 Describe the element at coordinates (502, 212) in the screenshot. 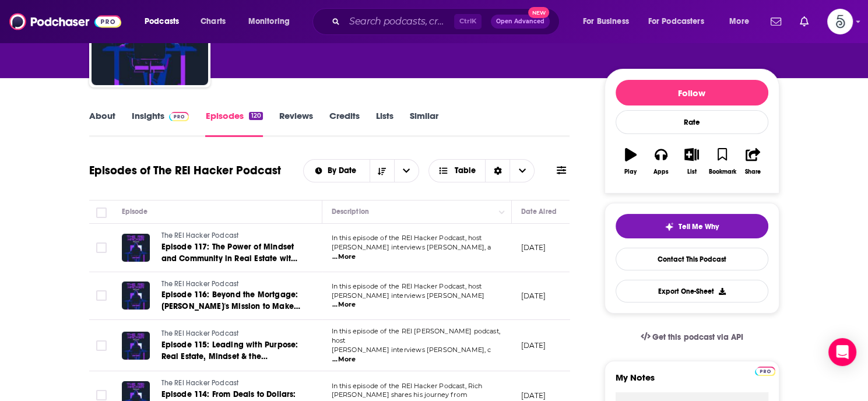

I see `button: Column Actions` at that location.